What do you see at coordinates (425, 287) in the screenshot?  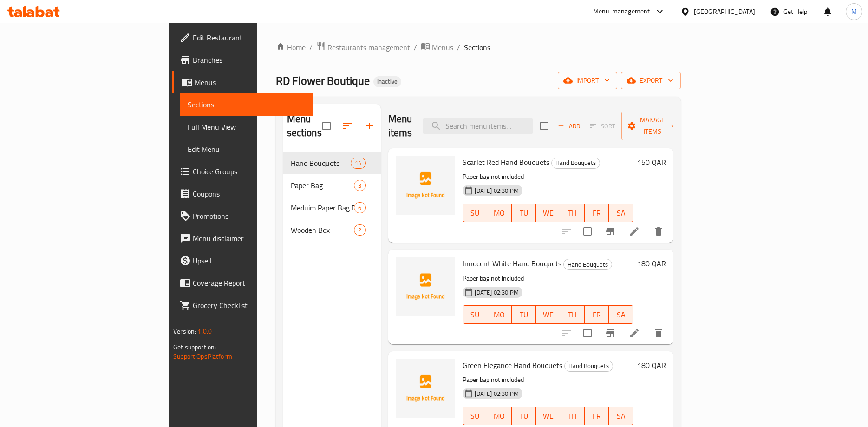 I see `img: Innocent White Hand Bouquets` at bounding box center [425, 287].